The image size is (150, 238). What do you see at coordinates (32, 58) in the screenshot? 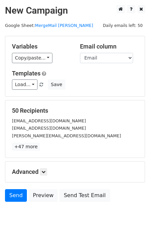
I see `a: Copy/paste...` at bounding box center [32, 58].